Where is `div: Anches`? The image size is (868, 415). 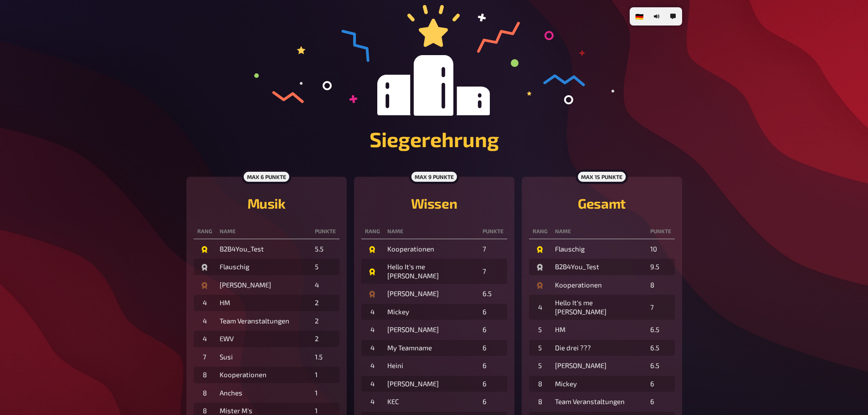
div: Anches is located at coordinates (263, 393).